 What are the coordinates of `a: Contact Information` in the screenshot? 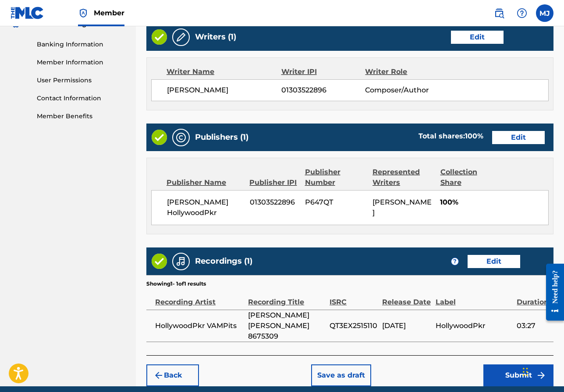 It's located at (81, 98).